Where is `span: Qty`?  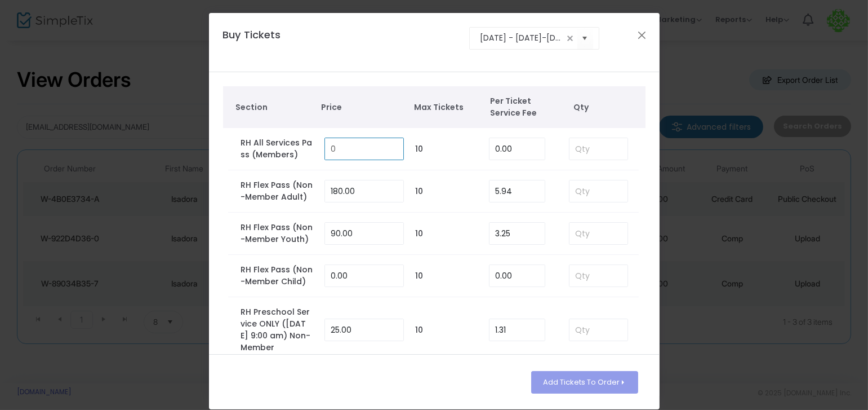 span: Qty is located at coordinates (607, 107).